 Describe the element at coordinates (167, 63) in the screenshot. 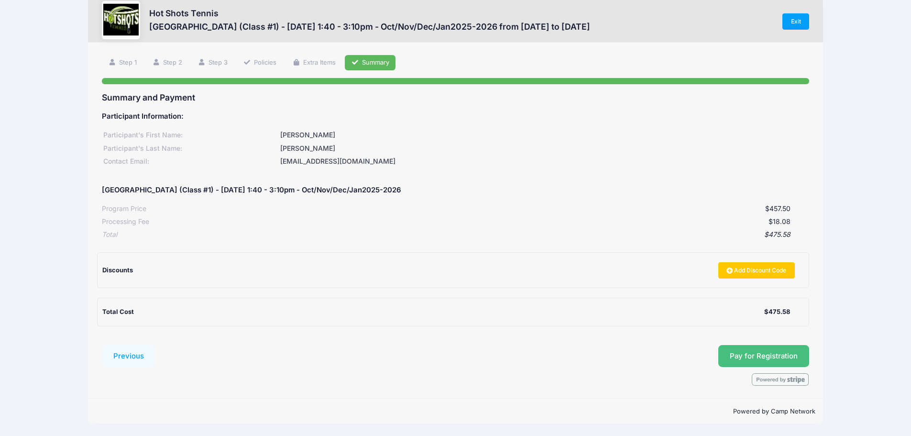

I see `a: Step 2` at that location.